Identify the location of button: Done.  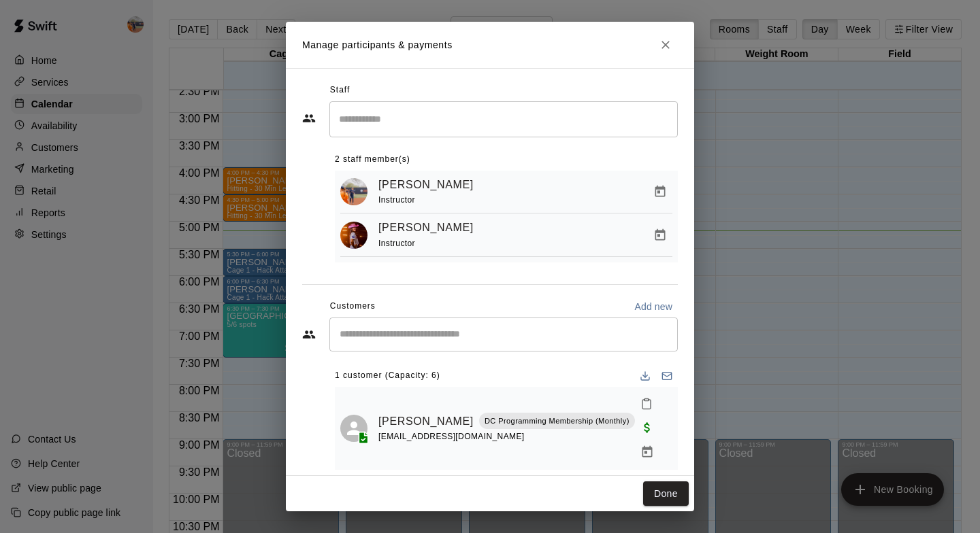
(665, 494).